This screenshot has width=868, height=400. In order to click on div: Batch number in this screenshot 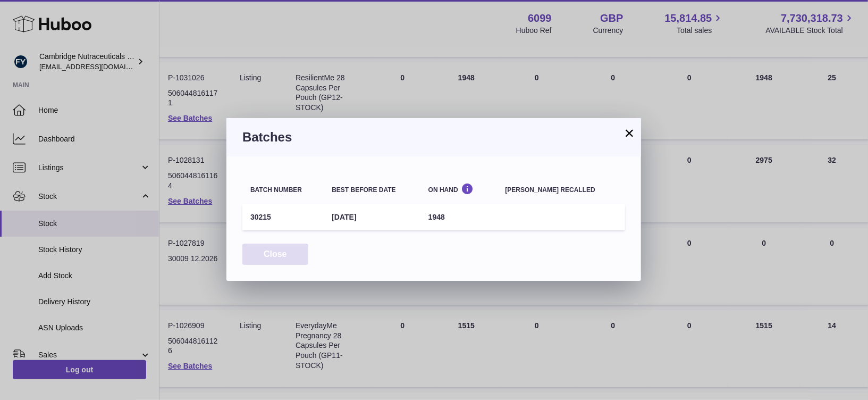, I will do `click(283, 190)`.